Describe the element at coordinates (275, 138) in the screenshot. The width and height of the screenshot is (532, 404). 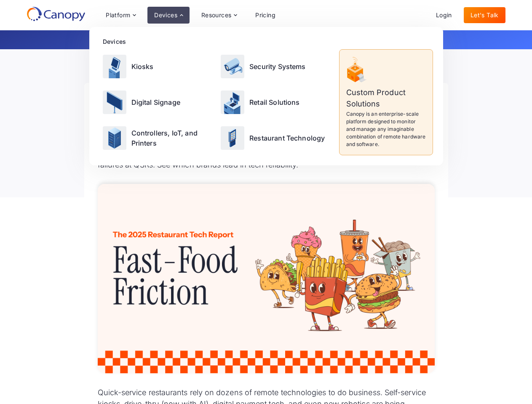
I see `a: Restaurant Technology` at that location.